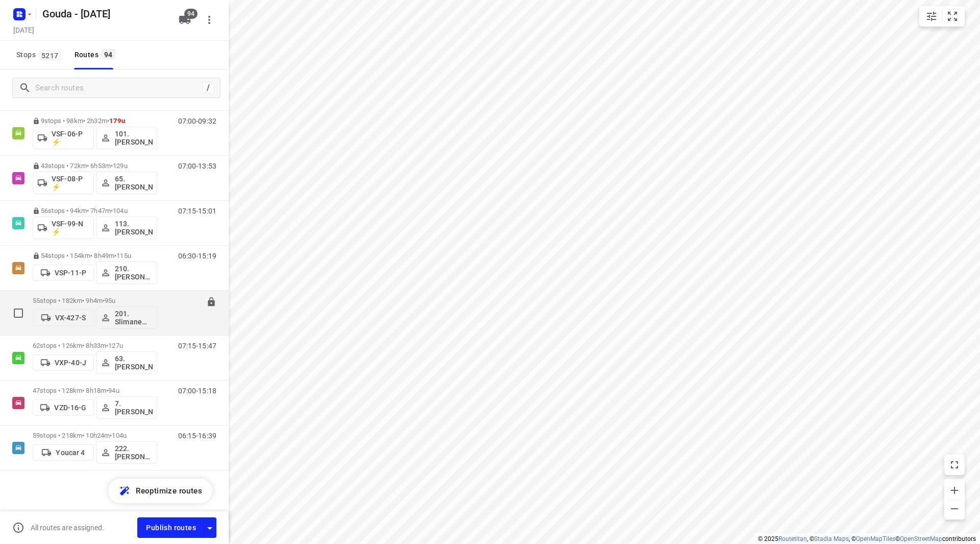 Image resolution: width=980 pixels, height=544 pixels. I want to click on button: 201. Slimane Belgharbi, so click(127, 318).